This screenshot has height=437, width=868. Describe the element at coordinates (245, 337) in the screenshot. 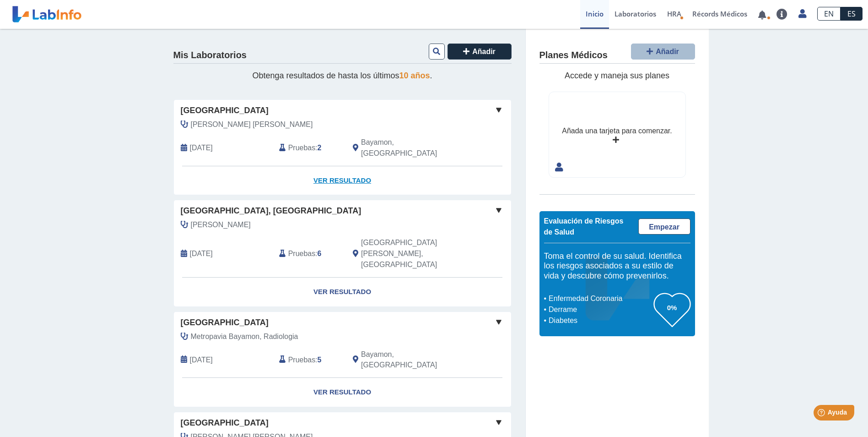

I see `span: Metropavia Bayamon, Radiologia` at that location.